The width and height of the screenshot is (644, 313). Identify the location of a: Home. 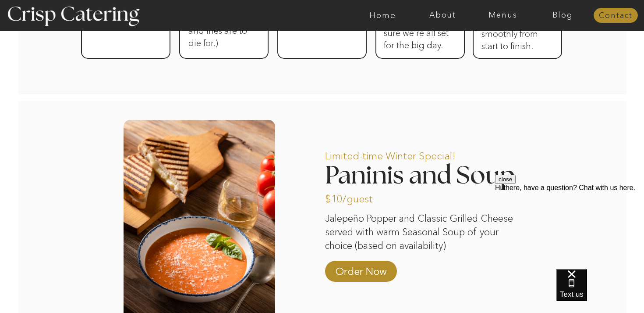
(383, 15).